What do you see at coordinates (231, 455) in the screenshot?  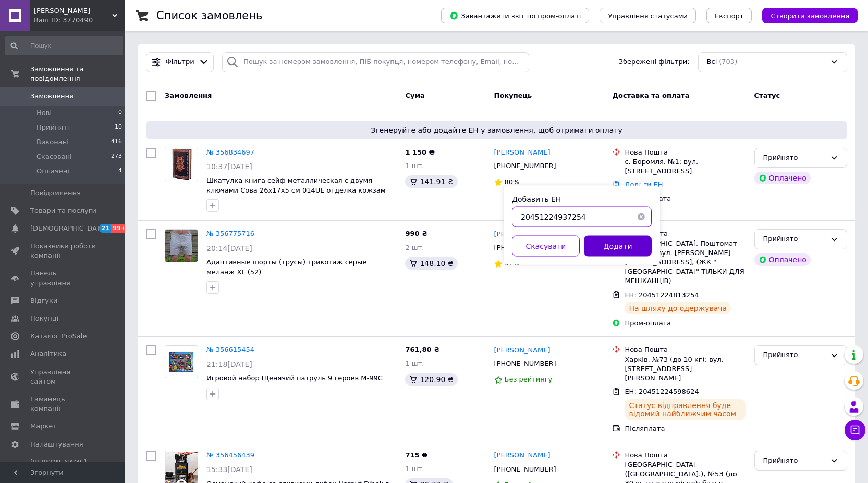 I see `a: № 356456439` at bounding box center [231, 455].